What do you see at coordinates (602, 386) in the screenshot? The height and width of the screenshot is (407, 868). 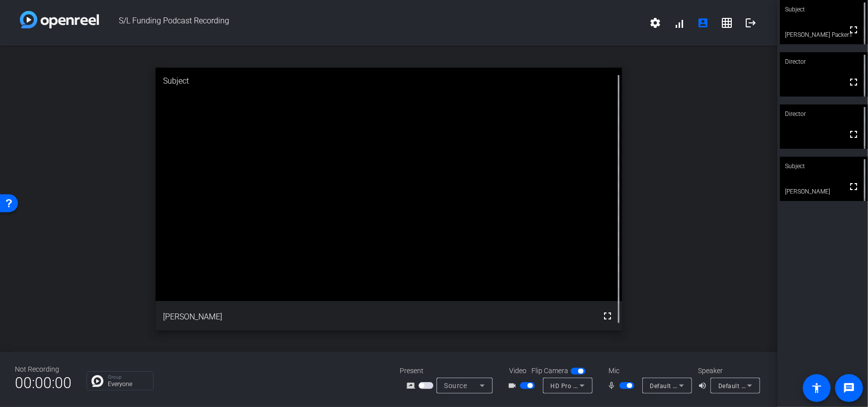 I see `span: HD Pro Webcam C920 (046d:0892)` at bounding box center [602, 386].